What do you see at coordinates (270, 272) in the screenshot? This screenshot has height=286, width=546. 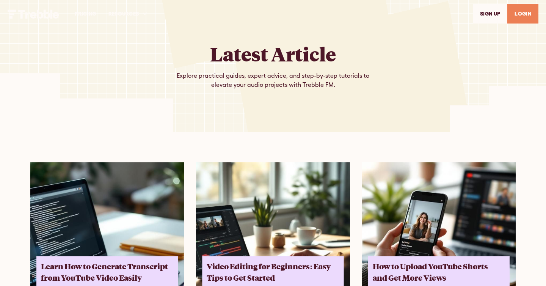 I see `div: Video Editing for Beginners: Easy Tips to Get Started` at bounding box center [270, 272].